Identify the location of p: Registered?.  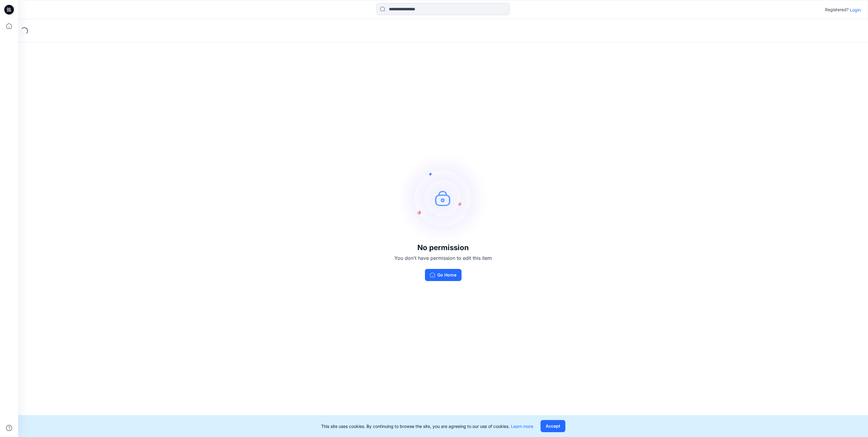
(837, 10).